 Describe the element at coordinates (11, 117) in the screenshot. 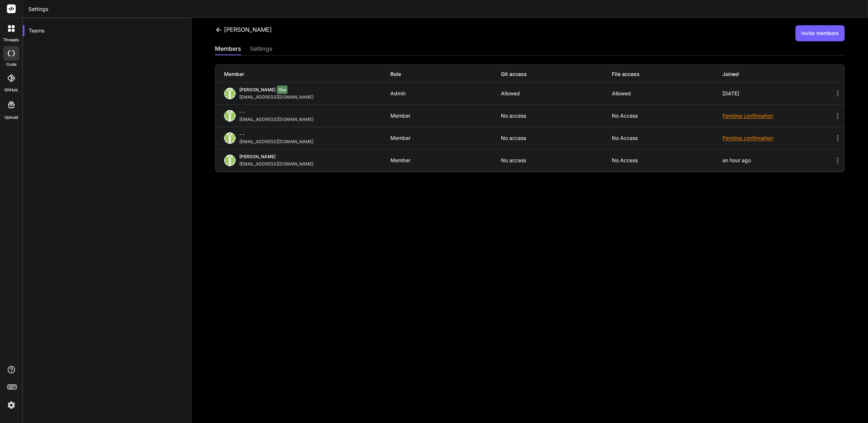

I see `label: Upload` at that location.